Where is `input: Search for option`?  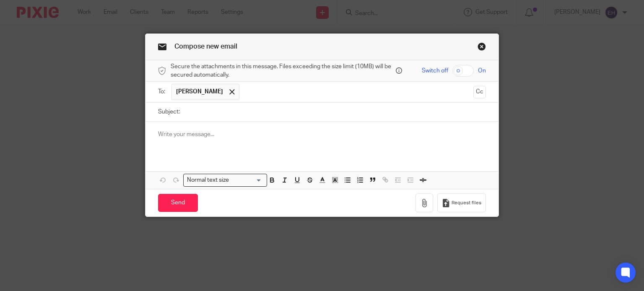
input: Search for option is located at coordinates (247, 180).